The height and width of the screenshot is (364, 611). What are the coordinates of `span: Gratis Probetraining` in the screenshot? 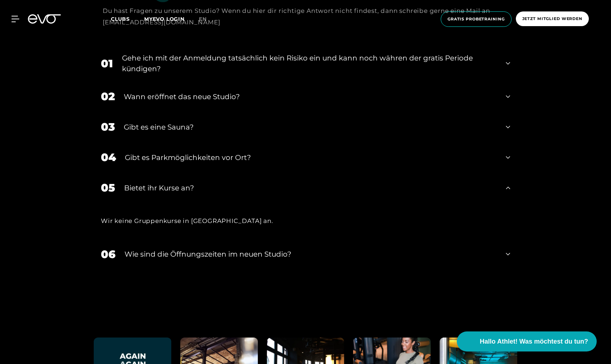 It's located at (476, 19).